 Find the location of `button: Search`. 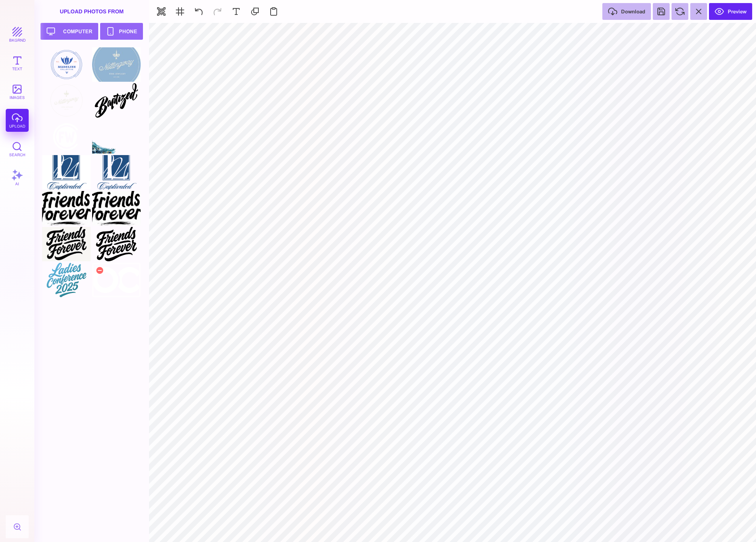

button: Search is located at coordinates (17, 149).